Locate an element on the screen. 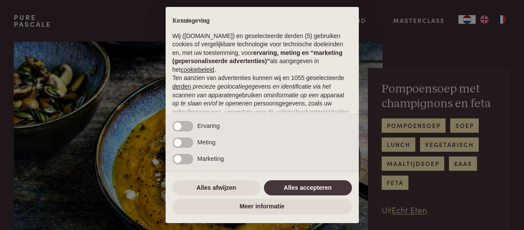  span: Meting is located at coordinates (207, 142).